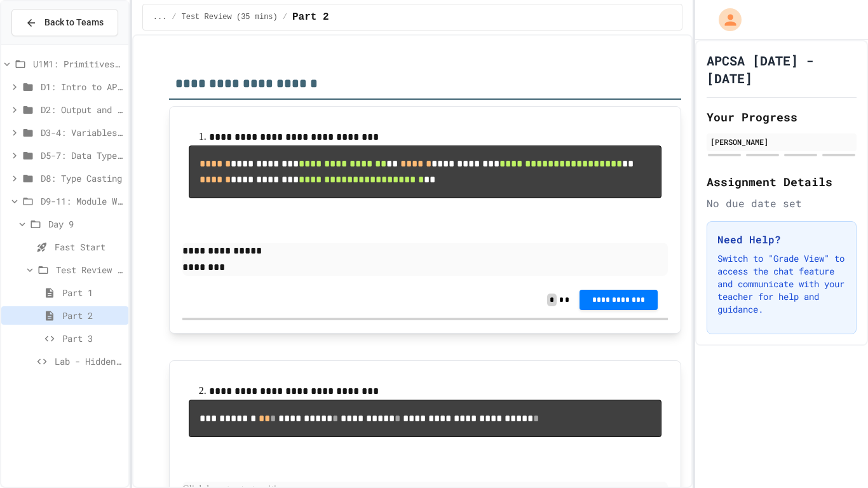 This screenshot has height=488, width=868. I want to click on p: Switch to "Grade View" to access the chat feature and communicate with your teacher for help and ..., so click(782, 284).